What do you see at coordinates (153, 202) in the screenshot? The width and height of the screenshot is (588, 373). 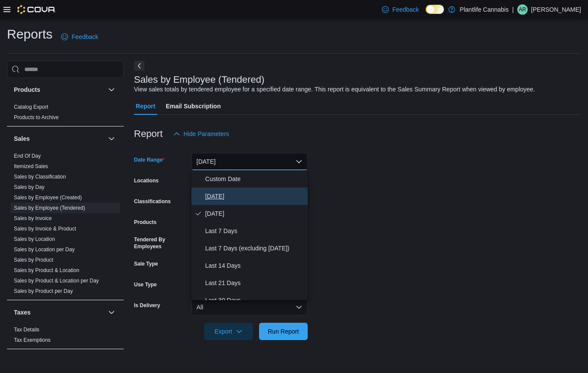 I see `label: Classifications` at bounding box center [153, 202].